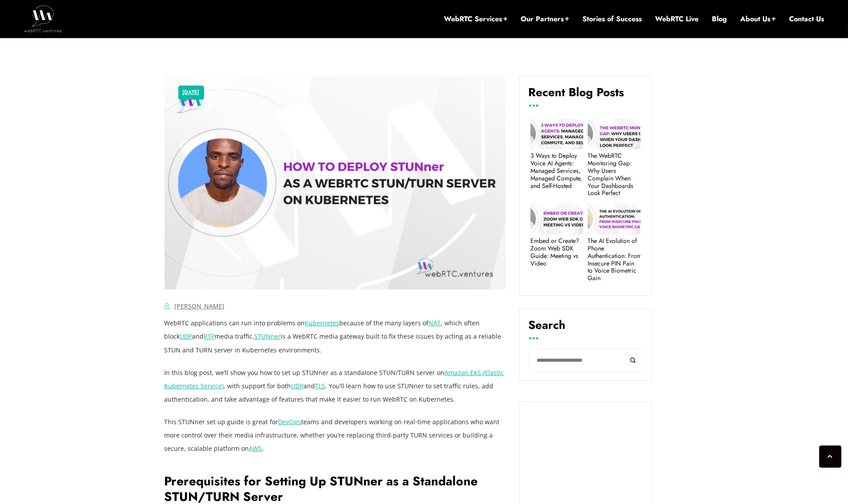 The image size is (848, 504). What do you see at coordinates (613, 19) in the screenshot?
I see `a: Stories of Success` at bounding box center [613, 19].